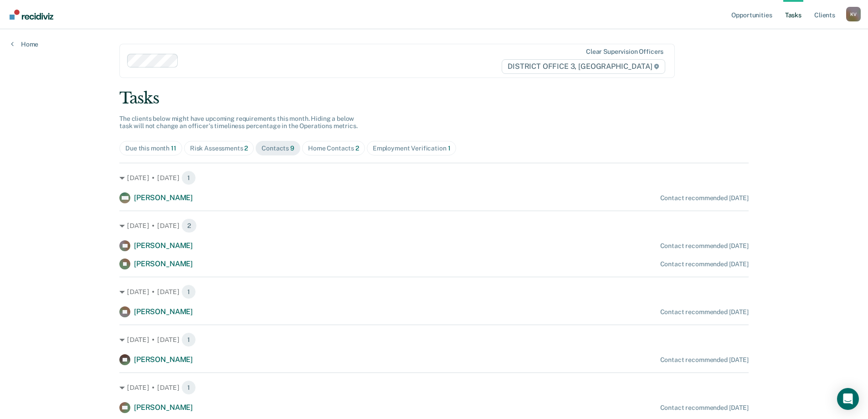  I want to click on button: Profile dropdown button, so click(853, 14).